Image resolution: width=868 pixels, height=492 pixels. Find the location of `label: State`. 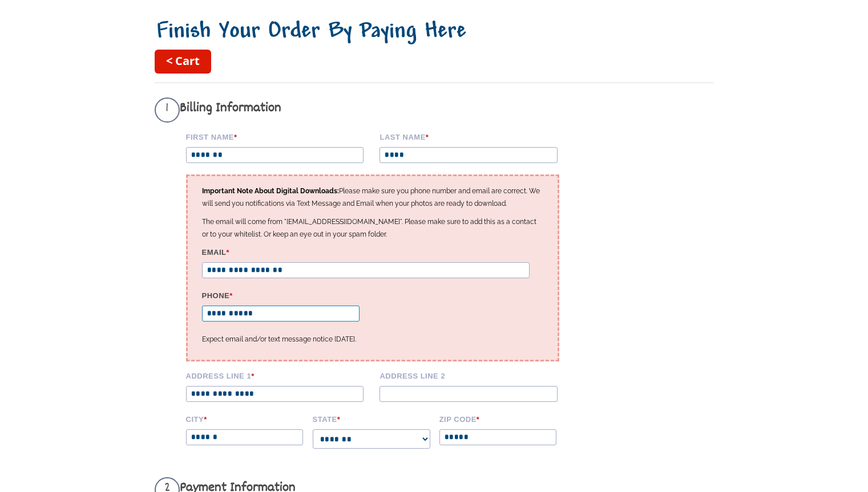

label: State is located at coordinates (372, 419).